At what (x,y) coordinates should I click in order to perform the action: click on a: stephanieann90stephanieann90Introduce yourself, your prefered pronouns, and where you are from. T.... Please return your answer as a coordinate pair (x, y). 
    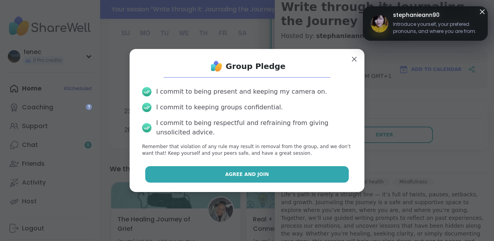
    Looking at the image, I should click on (425, 23).